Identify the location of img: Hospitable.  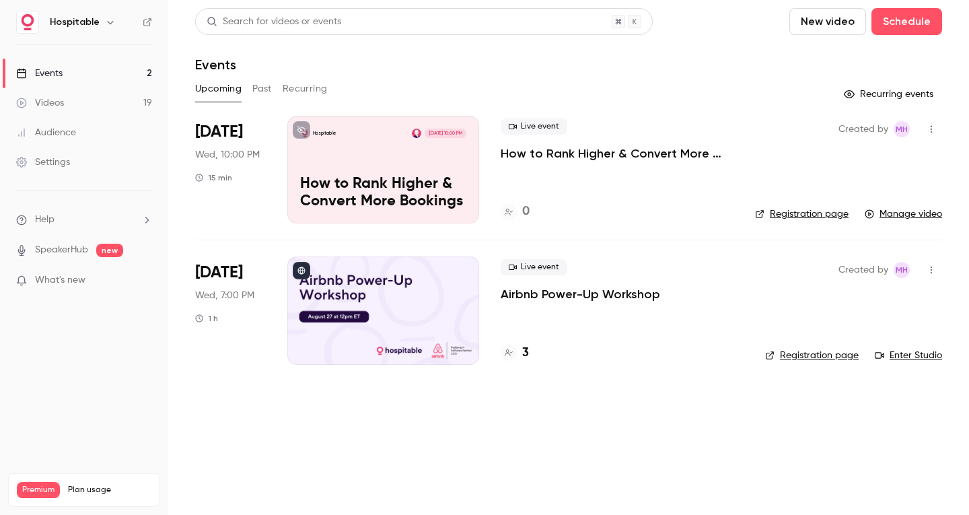
(28, 22).